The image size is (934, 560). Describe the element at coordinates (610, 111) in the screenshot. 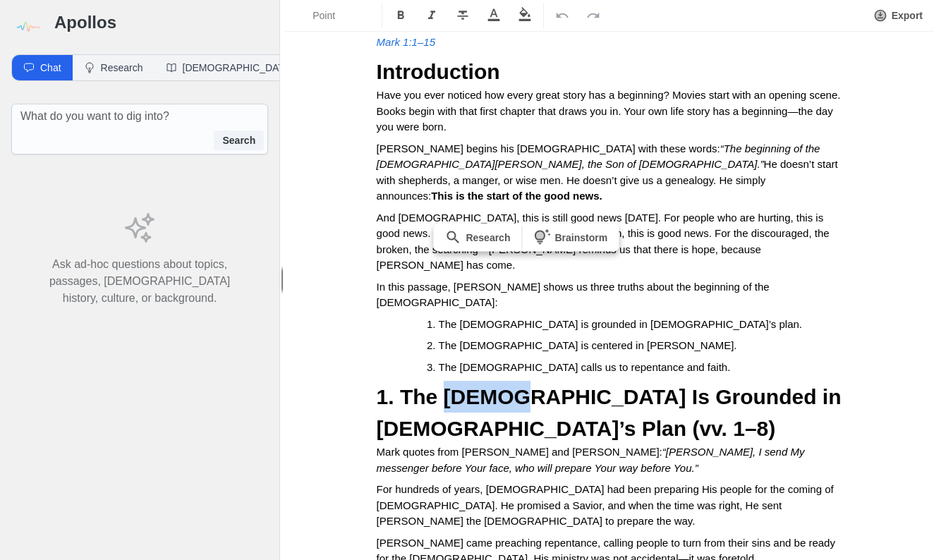

I see `span: Have you ever noticed how every great story has a beginning? Movies start with an opening scene. ...` at that location.